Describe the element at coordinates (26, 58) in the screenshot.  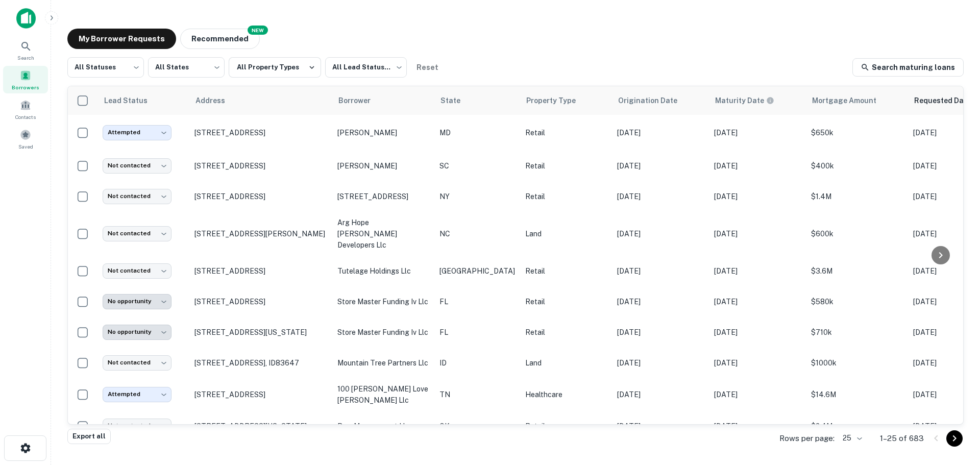
I see `span: Search` at that location.